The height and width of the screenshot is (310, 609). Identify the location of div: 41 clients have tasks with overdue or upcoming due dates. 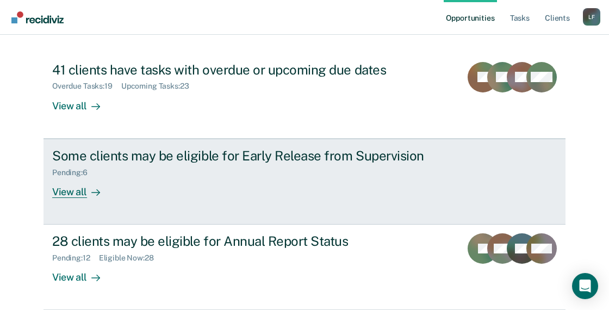
(243, 70).